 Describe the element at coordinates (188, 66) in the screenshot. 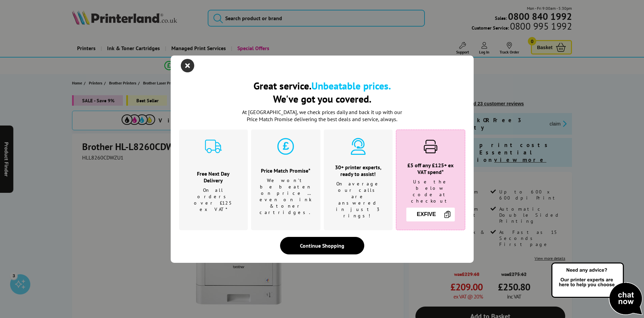

I see `button: close modal` at that location.